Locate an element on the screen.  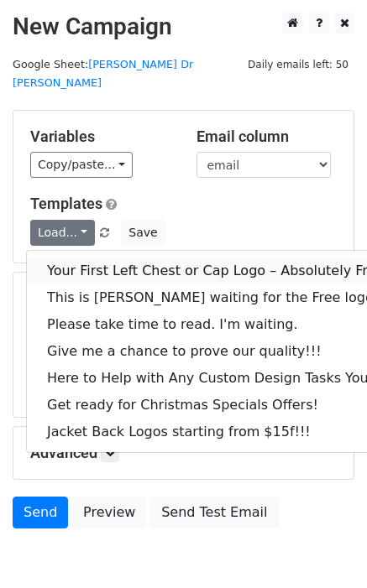
h5: Email column is located at coordinates (267, 137).